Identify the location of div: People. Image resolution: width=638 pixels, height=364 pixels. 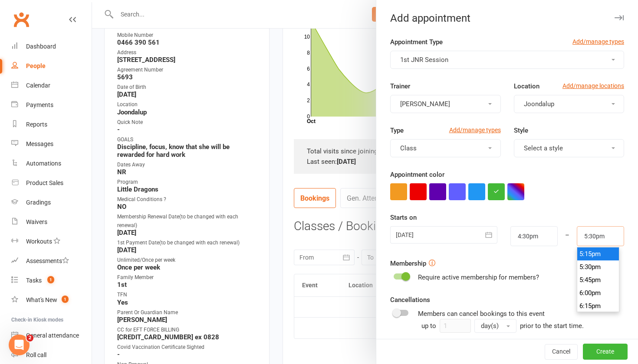
(35, 66).